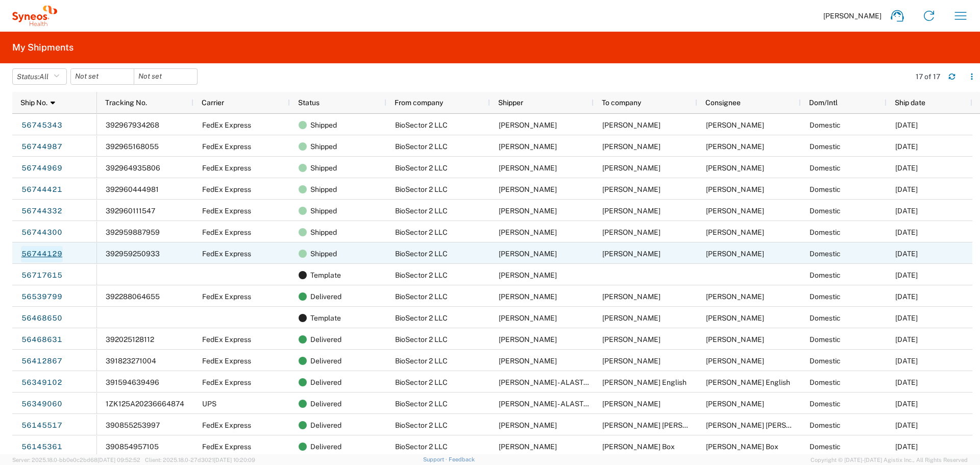 This screenshot has width=980, height=465. Describe the element at coordinates (42, 404) in the screenshot. I see `a: 56349060` at that location.